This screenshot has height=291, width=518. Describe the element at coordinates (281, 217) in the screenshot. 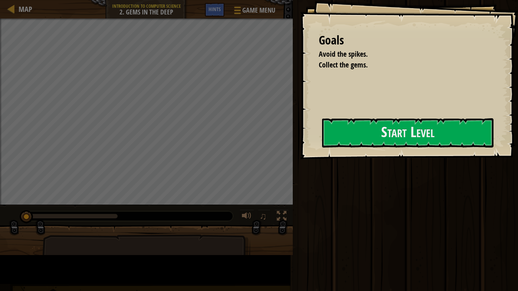

I see `button: Toggle fullscreen` at that location.